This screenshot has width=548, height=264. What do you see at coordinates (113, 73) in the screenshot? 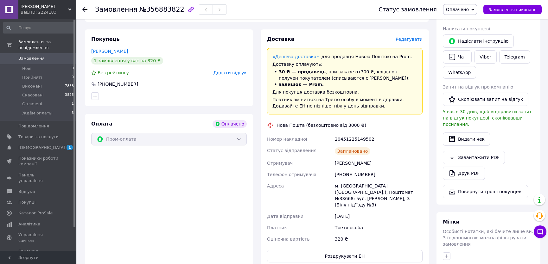
I see `span: Без рейтингу` at bounding box center [113, 73].